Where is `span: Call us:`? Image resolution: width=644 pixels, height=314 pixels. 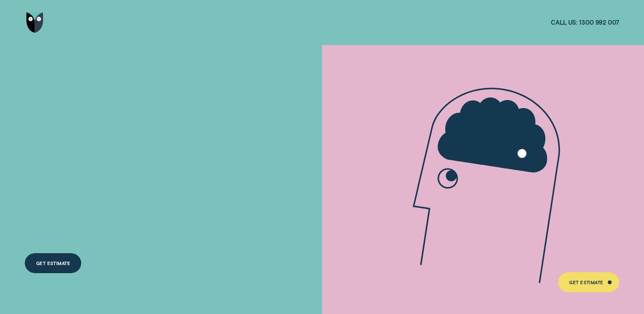
span: Call us: is located at coordinates (564, 22).